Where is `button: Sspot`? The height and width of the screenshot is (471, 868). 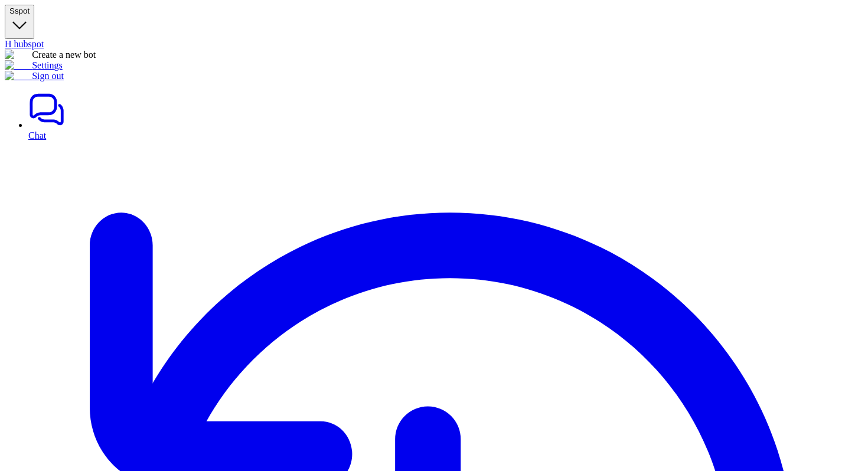
button: Sspot is located at coordinates (19, 22).